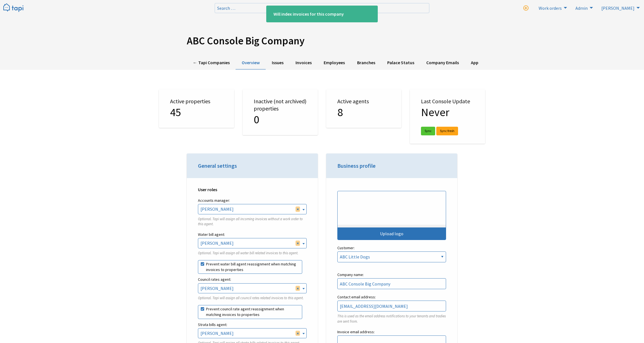 This screenshot has width=644, height=343. I want to click on a: Work orders, so click(552, 8).